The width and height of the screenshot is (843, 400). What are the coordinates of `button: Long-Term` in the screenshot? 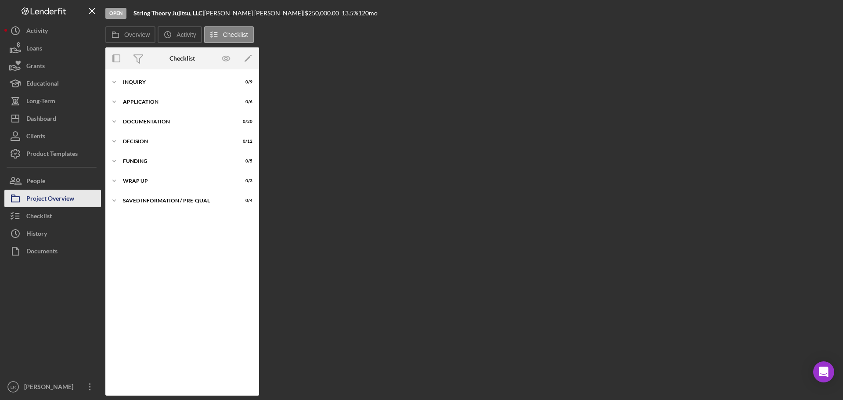 It's located at (53, 101).